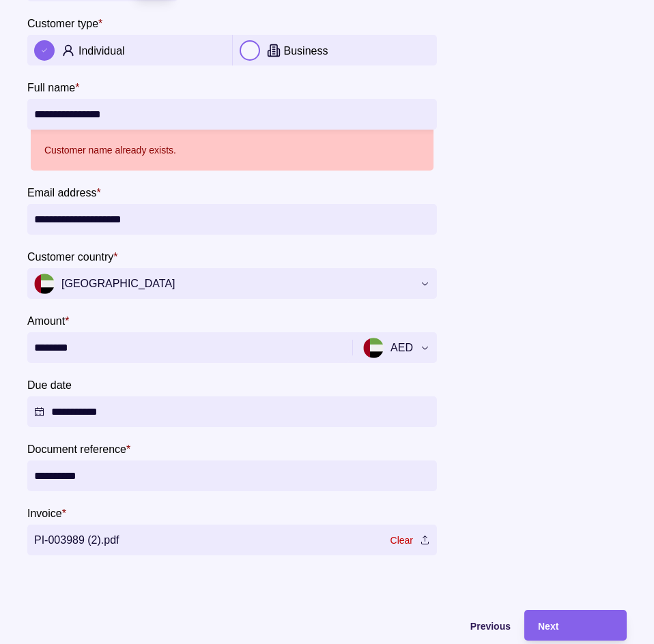  Describe the element at coordinates (79, 449) in the screenshot. I see `label: Document reference` at that location.